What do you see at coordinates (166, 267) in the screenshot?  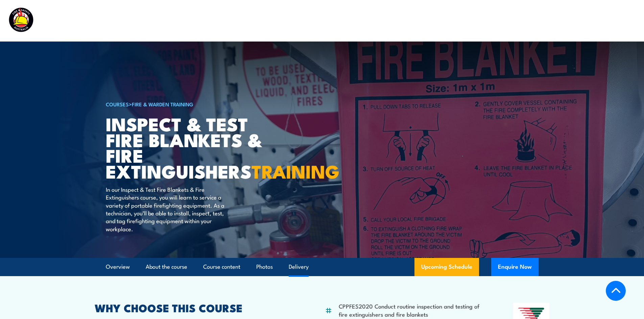 I see `a: About the course` at bounding box center [166, 267].